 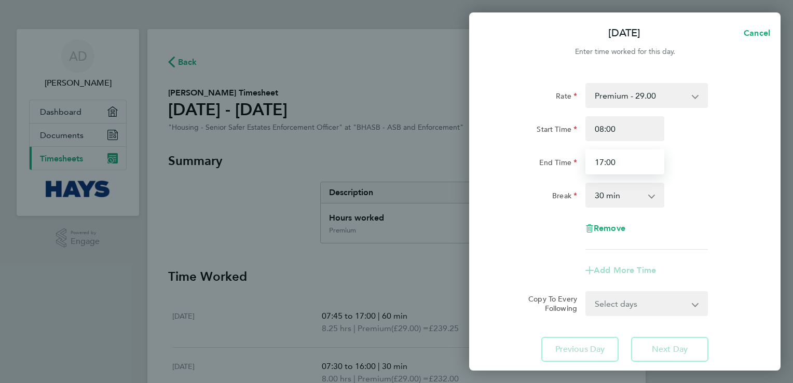 What do you see at coordinates (605, 228) in the screenshot?
I see `button: Remove` at bounding box center [605, 228].